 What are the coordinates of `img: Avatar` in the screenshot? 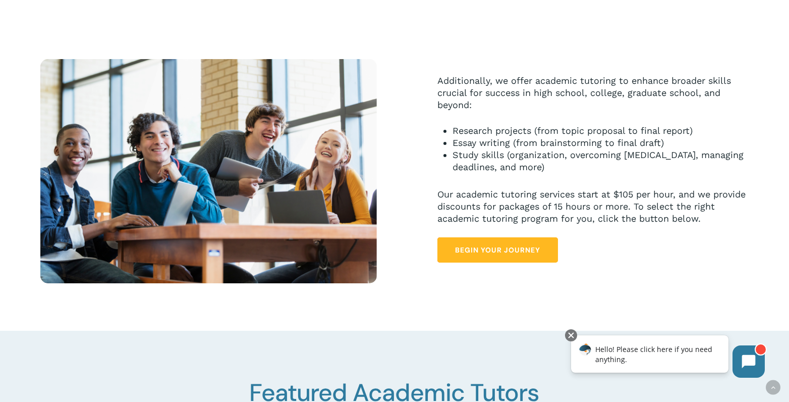 It's located at (25, 22).